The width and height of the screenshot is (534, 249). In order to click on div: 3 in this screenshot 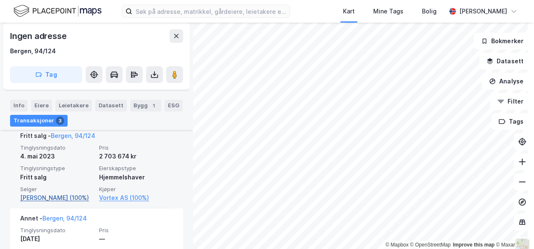, I will do `click(60, 121)`.